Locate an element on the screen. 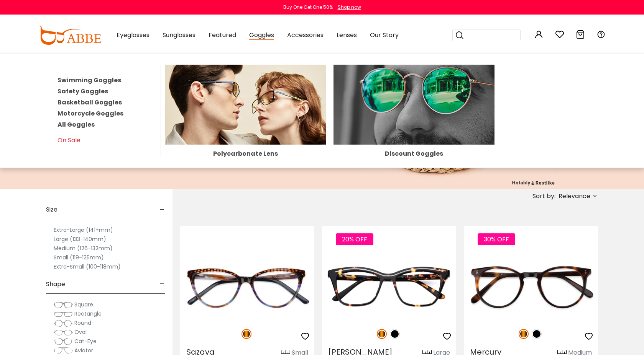 The width and height of the screenshot is (644, 355). a: Tortoise Kate - Acetate ,Universal Bridge Fit is located at coordinates (389, 287).